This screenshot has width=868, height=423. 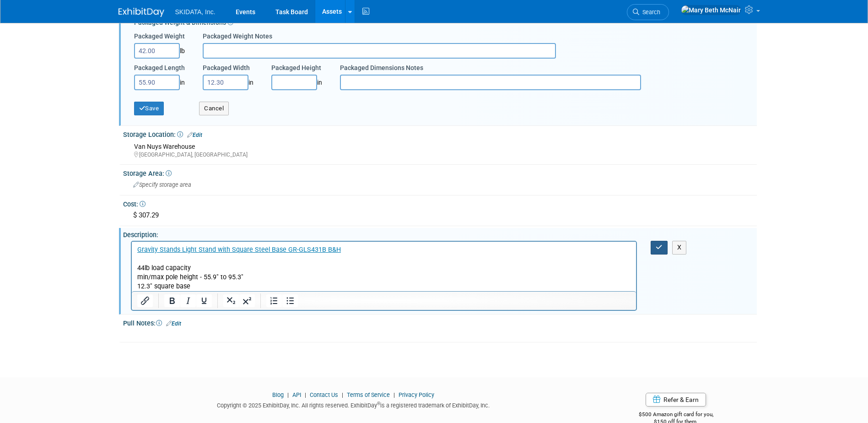 I want to click on a: Privacy Policy, so click(x=416, y=394).